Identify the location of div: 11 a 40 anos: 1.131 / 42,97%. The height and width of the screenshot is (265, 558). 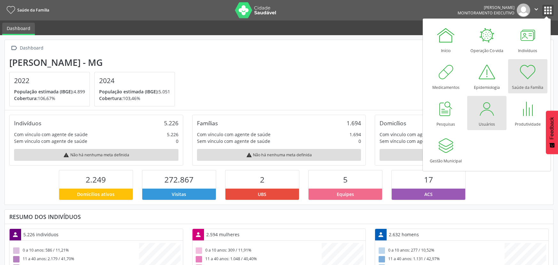
(441, 259).